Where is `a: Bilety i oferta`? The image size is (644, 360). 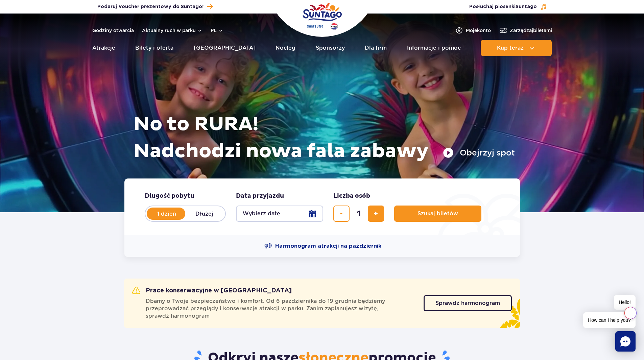
a: Bilety i oferta is located at coordinates (154, 48).